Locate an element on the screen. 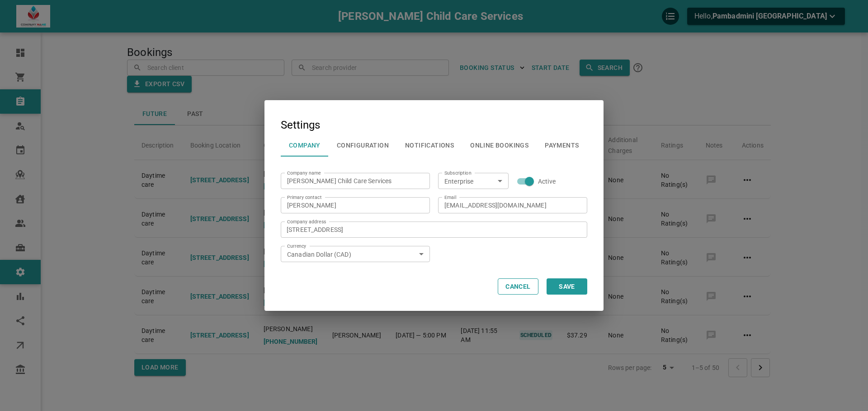 The width and height of the screenshot is (868, 411). label: Subscription is located at coordinates (458, 173).